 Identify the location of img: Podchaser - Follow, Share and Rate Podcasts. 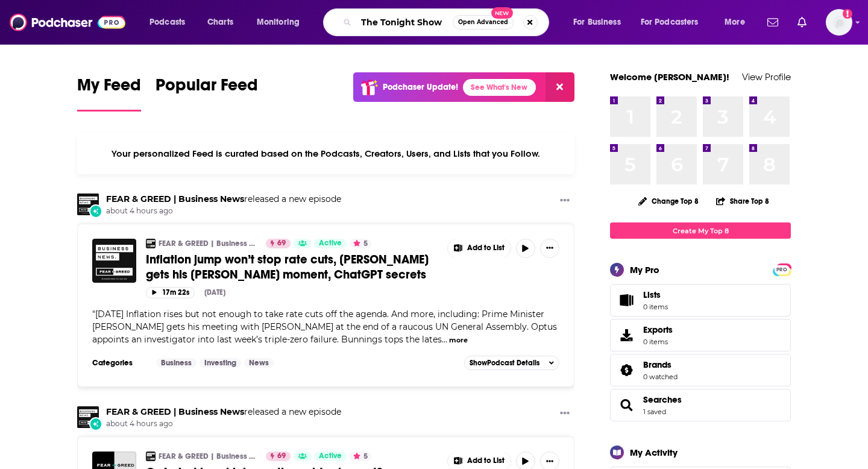
(67, 22).